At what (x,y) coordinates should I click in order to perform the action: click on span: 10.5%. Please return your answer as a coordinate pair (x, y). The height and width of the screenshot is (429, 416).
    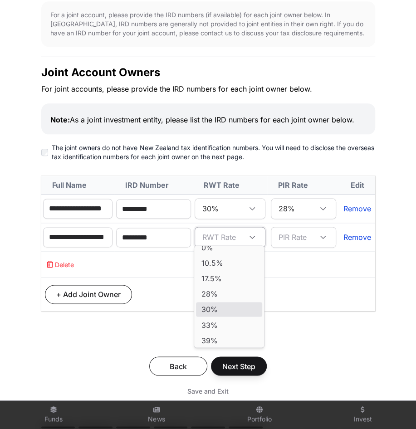
    Looking at the image, I should click on (212, 263).